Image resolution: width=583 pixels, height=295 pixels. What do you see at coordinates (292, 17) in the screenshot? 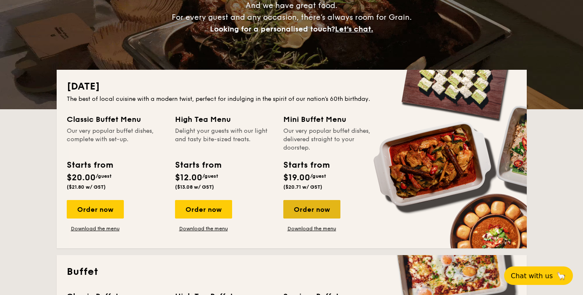
I see `span: And we have great food. For every guest and any occasion, there’s always room for Grain.` at bounding box center [292, 17].